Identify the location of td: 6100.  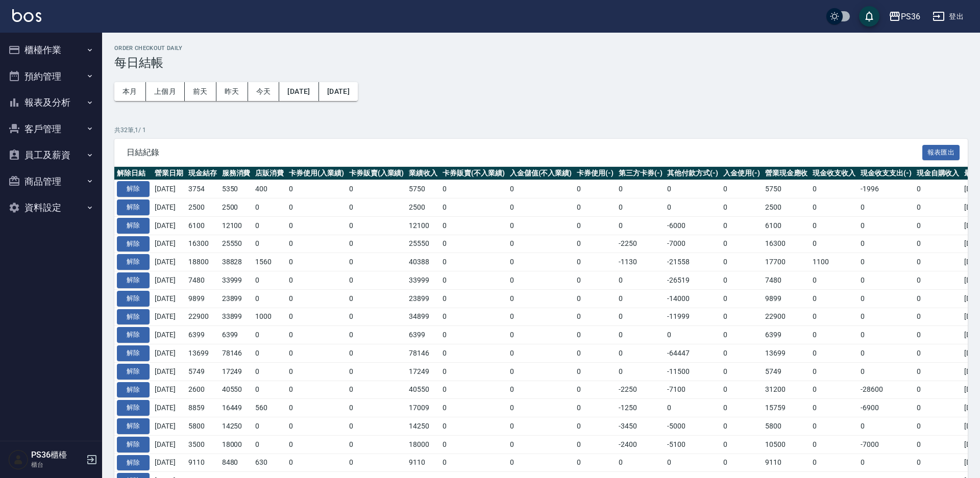
(202, 225).